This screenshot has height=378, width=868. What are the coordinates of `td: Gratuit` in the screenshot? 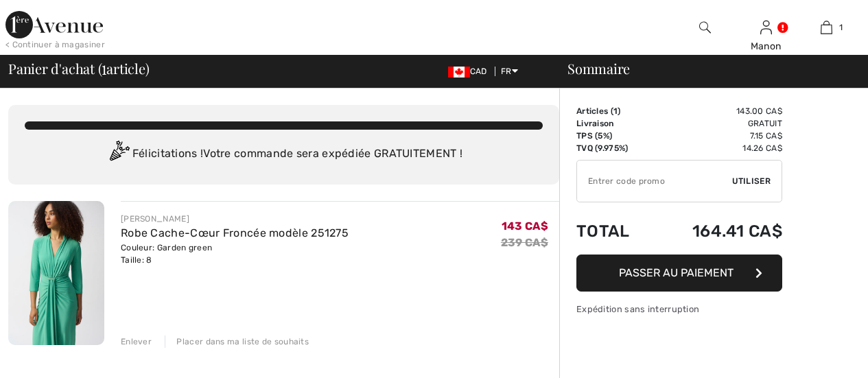 It's located at (716, 124).